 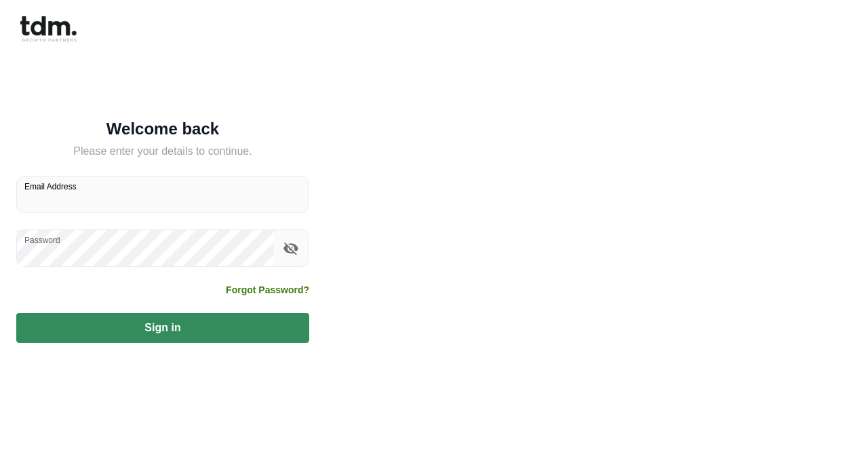 I want to click on label: Password, so click(x=42, y=240).